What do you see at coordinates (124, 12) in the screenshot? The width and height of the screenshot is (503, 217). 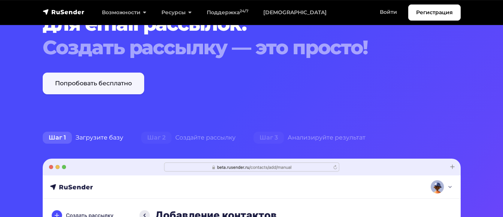 I see `a: Возможности` at bounding box center [124, 12].